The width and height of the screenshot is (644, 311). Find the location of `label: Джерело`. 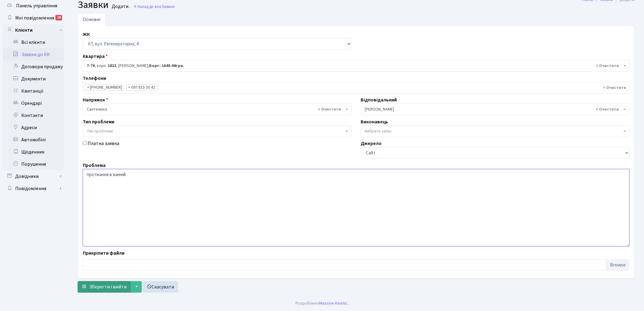

label: Джерело is located at coordinates (371, 143).